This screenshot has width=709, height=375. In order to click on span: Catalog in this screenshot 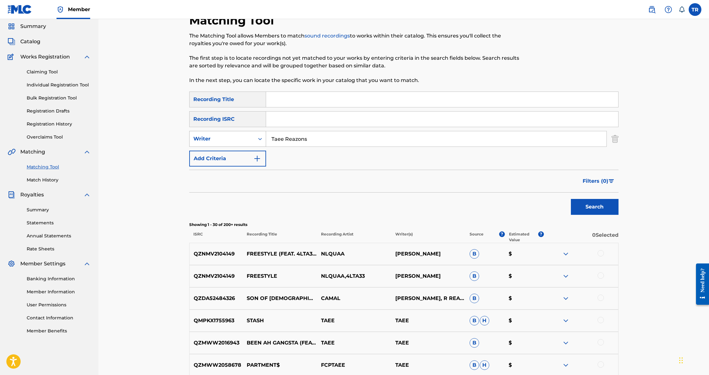, I will do `click(30, 42)`.